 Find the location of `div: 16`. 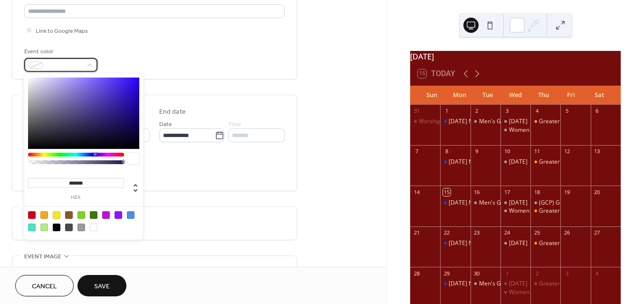

div: 16 is located at coordinates (477, 192).